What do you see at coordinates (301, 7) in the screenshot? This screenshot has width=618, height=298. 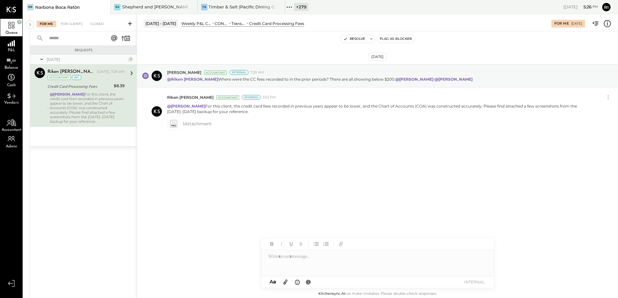 I see `div: + 279` at bounding box center [301, 7].